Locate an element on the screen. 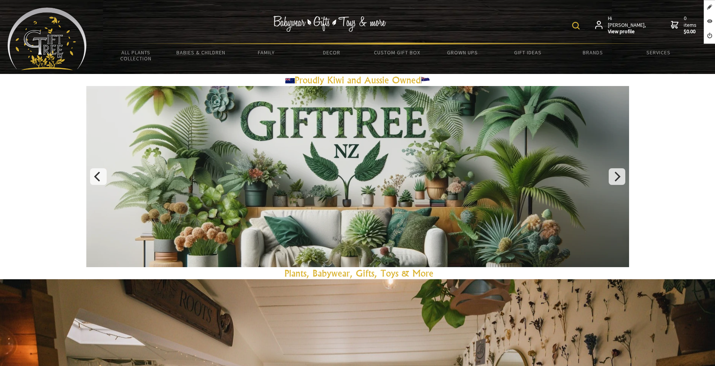 This screenshot has width=715, height=366. a: Services is located at coordinates (658, 52).